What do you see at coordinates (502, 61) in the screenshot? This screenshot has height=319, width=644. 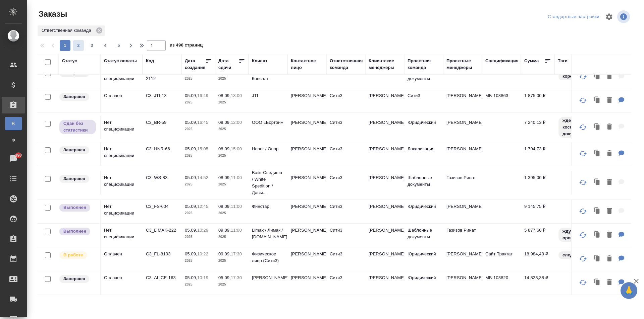 I see `div: Спецификация` at bounding box center [502, 61].